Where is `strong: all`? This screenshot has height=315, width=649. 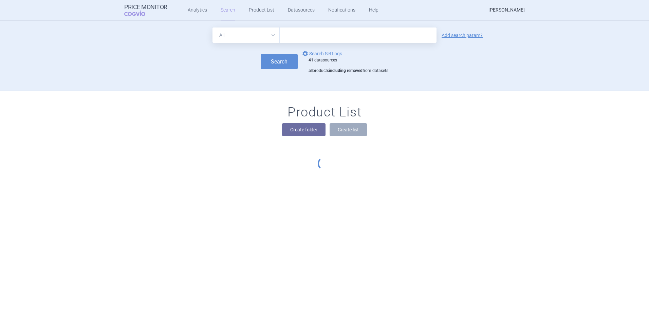 strong: all is located at coordinates (311, 71).